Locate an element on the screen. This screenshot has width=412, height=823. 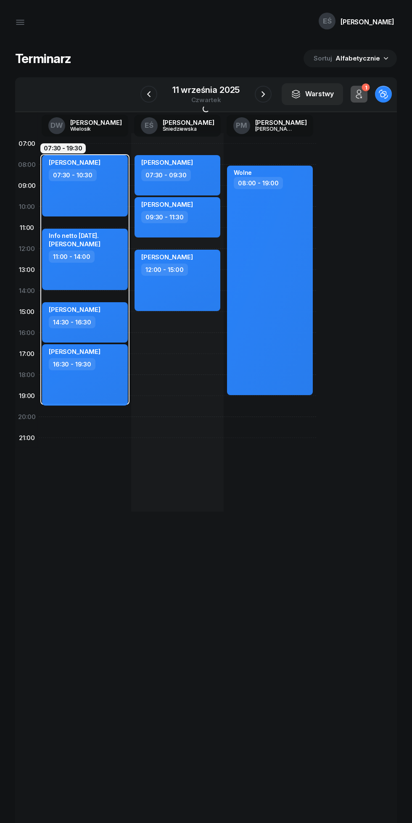
span: PM is located at coordinates (241, 125).